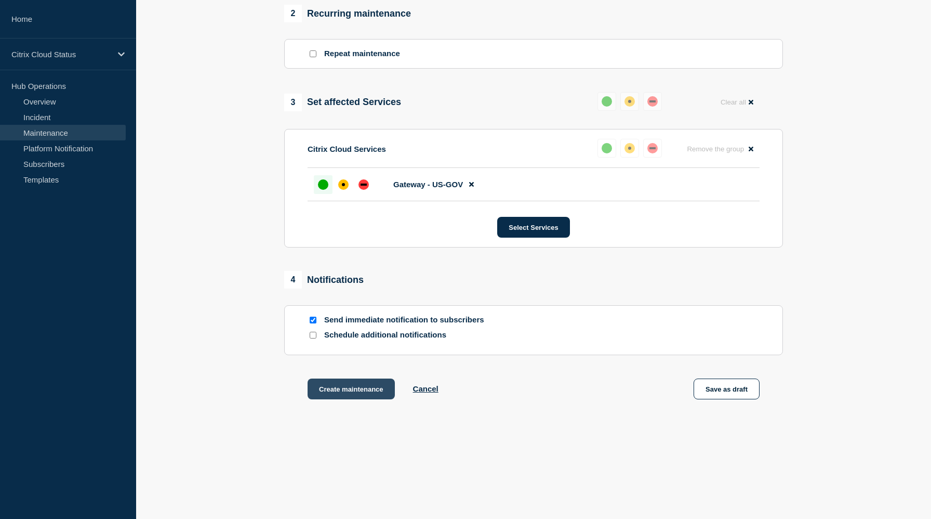  I want to click on div: Set affected Services, so click(343, 102).